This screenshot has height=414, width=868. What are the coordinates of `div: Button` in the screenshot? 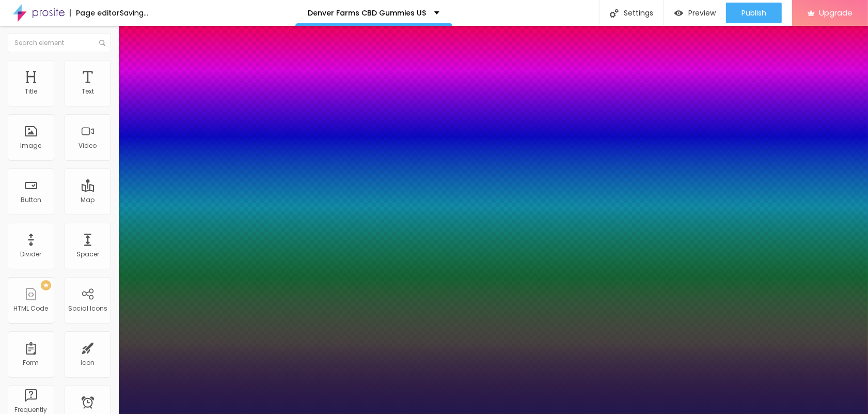 It's located at (31, 200).